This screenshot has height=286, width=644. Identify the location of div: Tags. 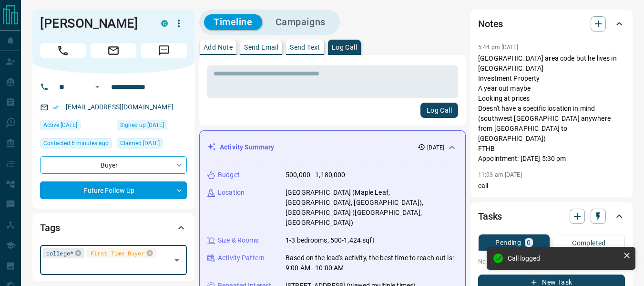
(114, 228).